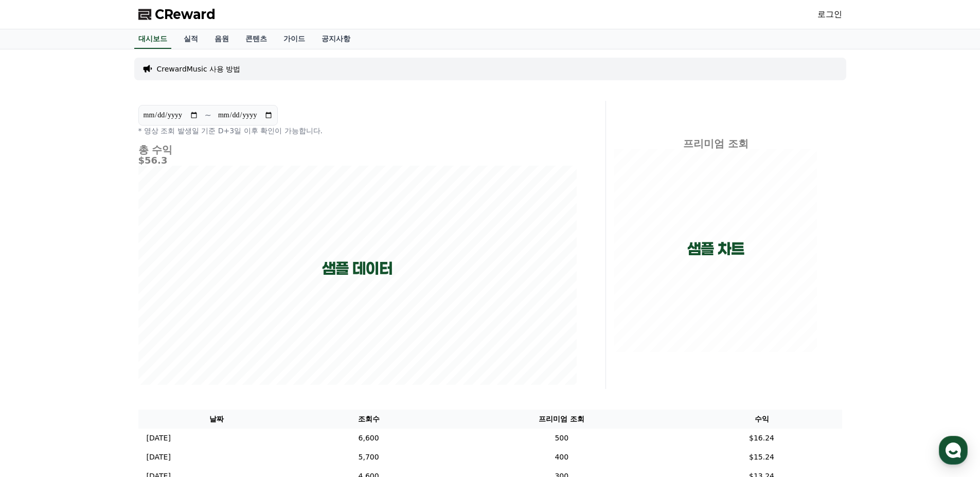 The image size is (980, 477). I want to click on h4: 총 수익, so click(358, 149).